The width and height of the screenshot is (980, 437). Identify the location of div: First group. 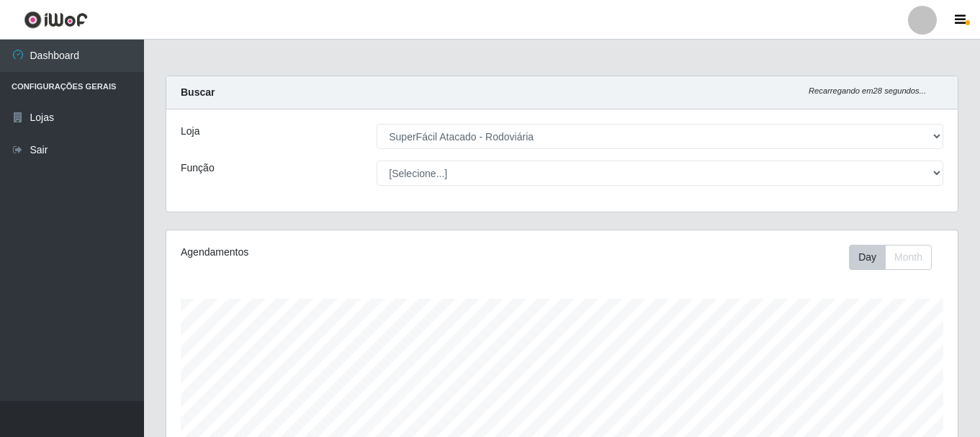
(890, 257).